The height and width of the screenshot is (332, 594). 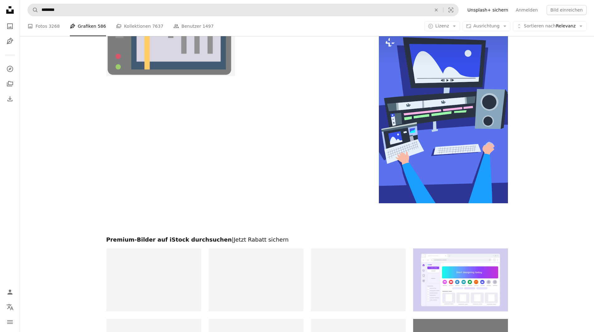 What do you see at coordinates (442, 26) in the screenshot?
I see `span: Lizenz` at bounding box center [442, 26].